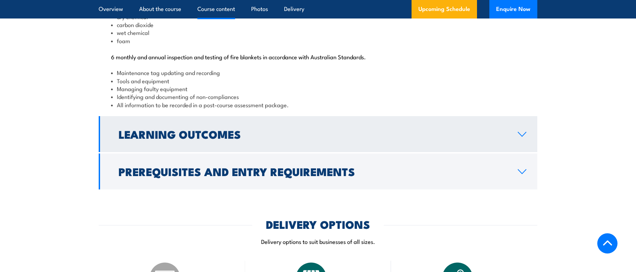 This screenshot has width=636, height=272. What do you see at coordinates (318, 88) in the screenshot?
I see `li: Managing faulty equipment` at bounding box center [318, 88].